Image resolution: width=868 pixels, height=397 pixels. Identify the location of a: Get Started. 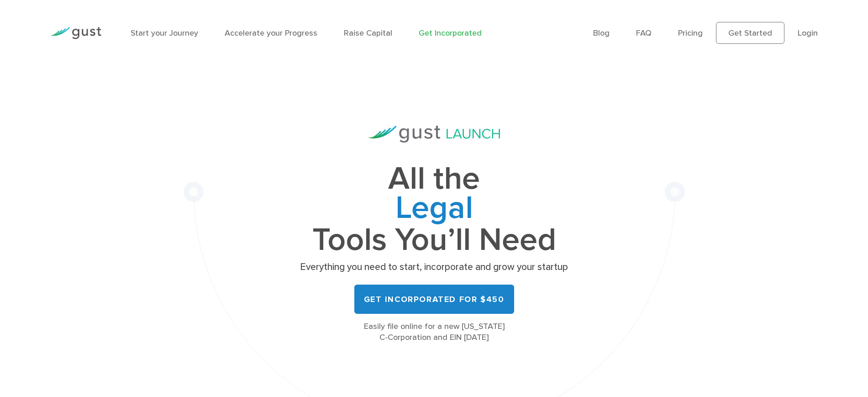
(750, 33).